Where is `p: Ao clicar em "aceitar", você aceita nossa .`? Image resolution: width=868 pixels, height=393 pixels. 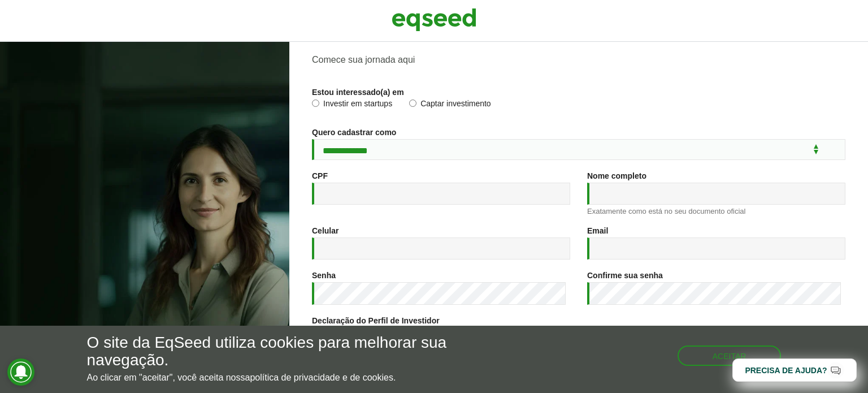 p: Ao clicar em "aceitar", você aceita nossa . is located at coordinates (295, 377).